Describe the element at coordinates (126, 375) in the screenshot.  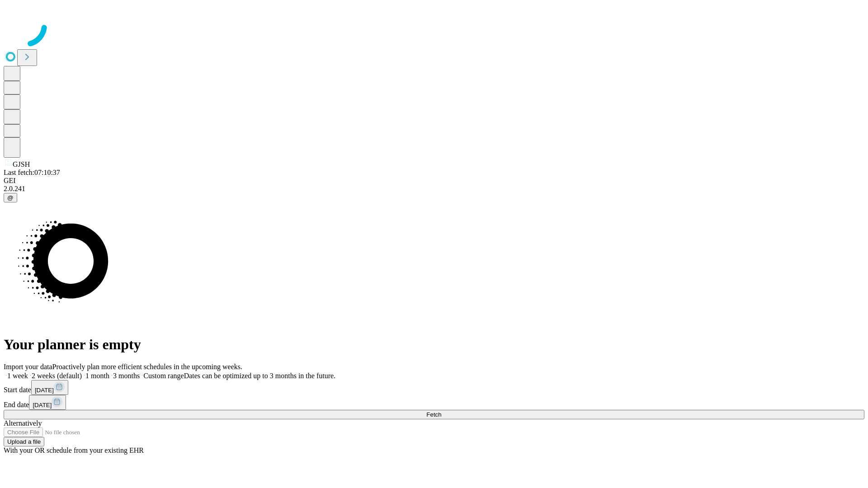
I see `span: 3 months` at that location.